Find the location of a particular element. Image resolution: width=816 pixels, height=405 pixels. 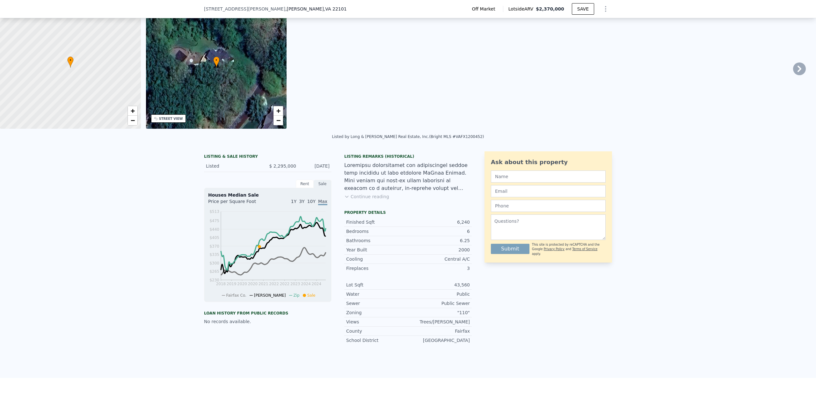

span: Max is located at coordinates (323, 202).